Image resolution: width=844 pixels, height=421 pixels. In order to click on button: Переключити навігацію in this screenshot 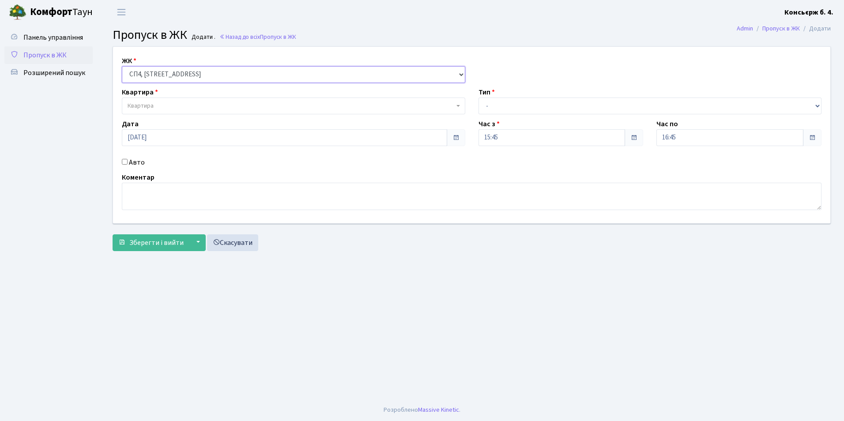, I will do `click(121, 12)`.